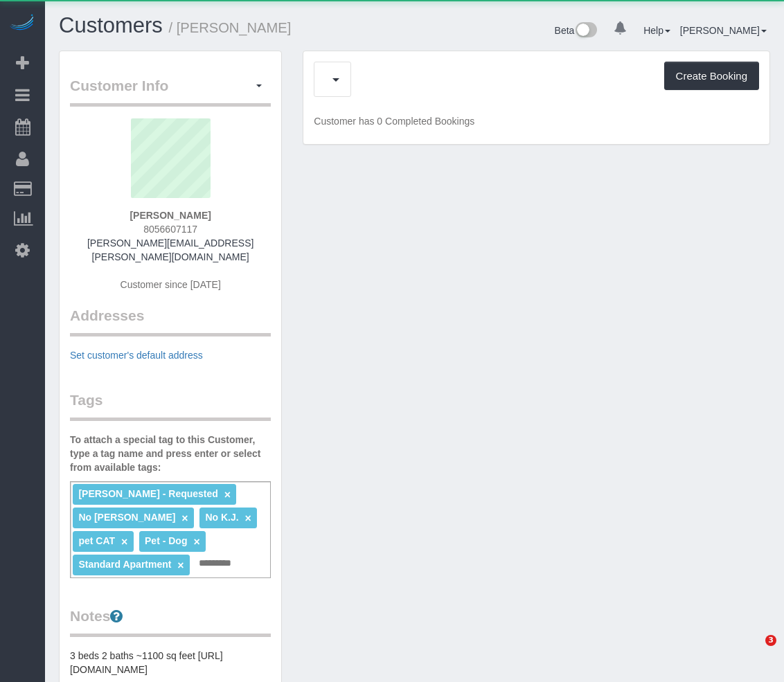 Image resolution: width=784 pixels, height=682 pixels. What do you see at coordinates (166, 541) in the screenshot?
I see `span: Pet - Dog` at bounding box center [166, 541].